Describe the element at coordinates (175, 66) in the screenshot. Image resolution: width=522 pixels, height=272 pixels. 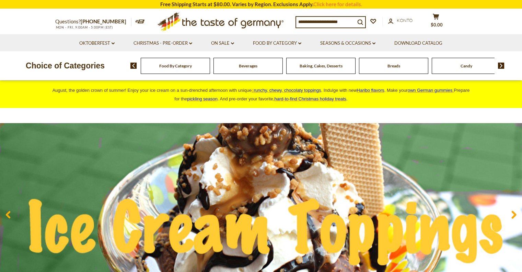
I see `span: Food By Category` at that location.